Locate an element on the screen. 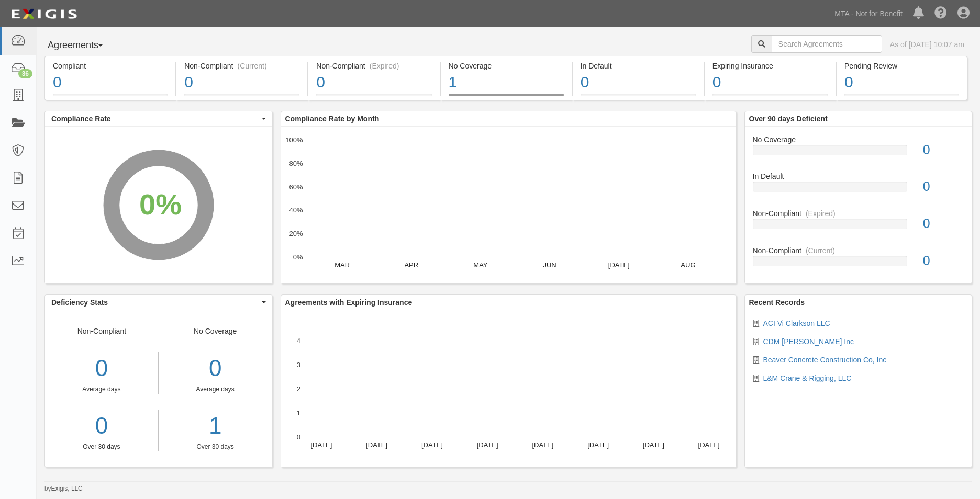 Image resolution: width=980 pixels, height=499 pixels. div: Pending Review is located at coordinates (901, 65).